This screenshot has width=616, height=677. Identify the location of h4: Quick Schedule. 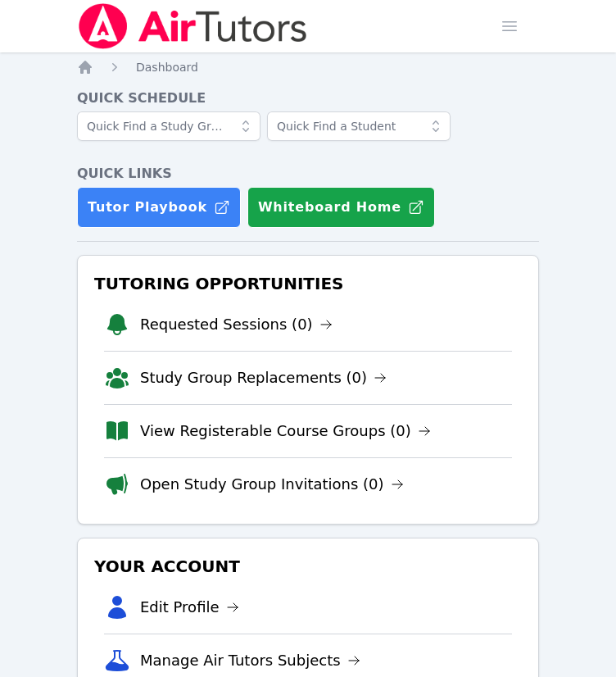
(308, 98).